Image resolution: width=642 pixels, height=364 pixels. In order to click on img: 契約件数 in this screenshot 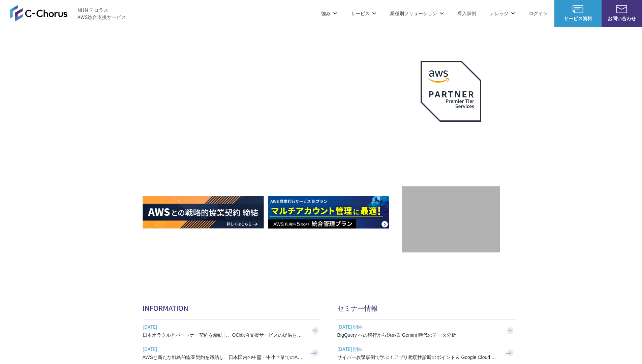, I will do `click(451, 221)`.